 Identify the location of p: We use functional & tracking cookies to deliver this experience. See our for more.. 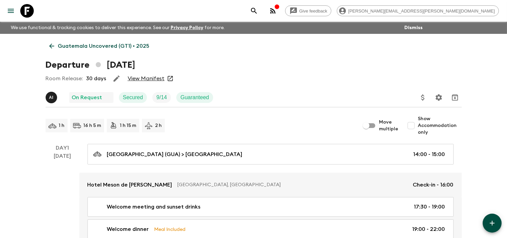
(118, 28).